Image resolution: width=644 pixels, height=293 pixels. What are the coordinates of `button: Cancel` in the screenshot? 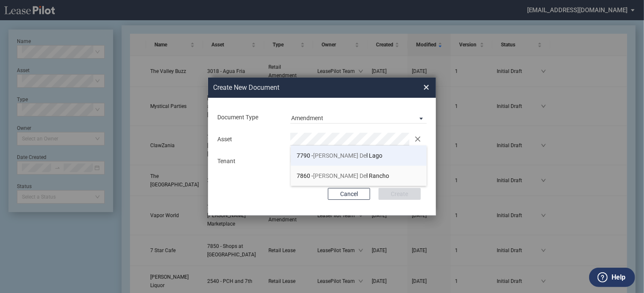 It's located at (349, 194).